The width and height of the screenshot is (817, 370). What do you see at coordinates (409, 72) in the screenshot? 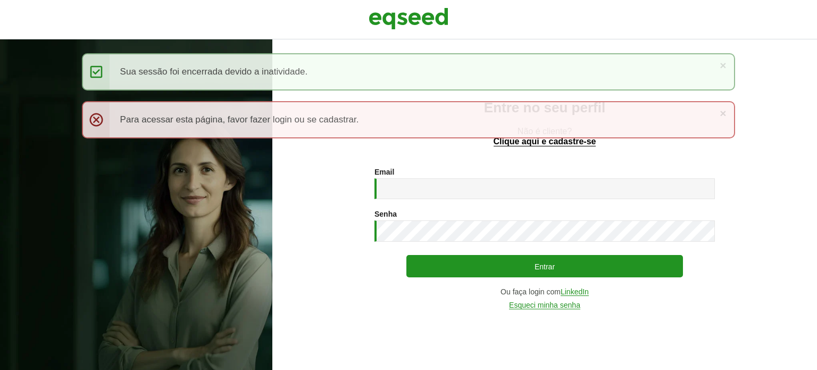
I see `div: Sua sessão foi encerrada devido a inatividade.` at bounding box center [409, 72].